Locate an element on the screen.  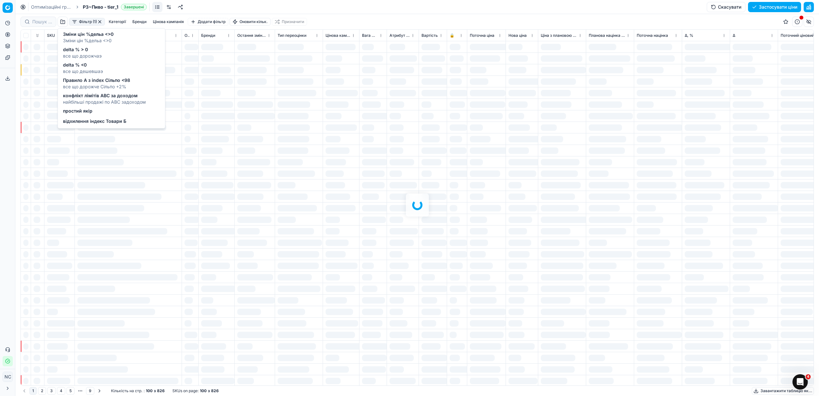
span: P3~Пиво - tier_1 is located at coordinates (100, 7).